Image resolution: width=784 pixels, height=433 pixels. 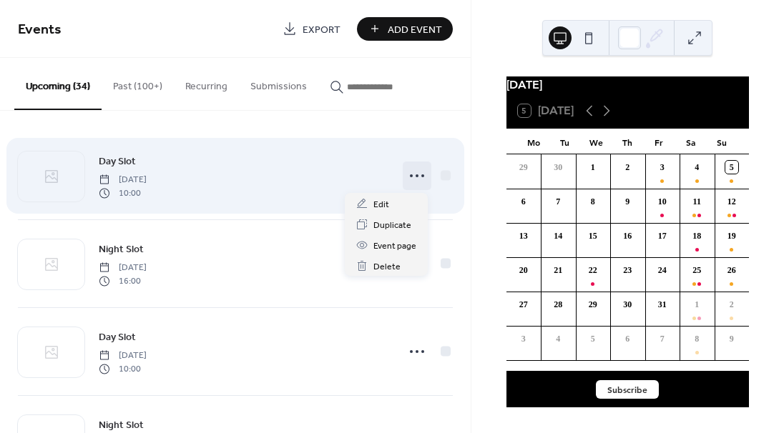 I want to click on div: 14, so click(x=558, y=236).